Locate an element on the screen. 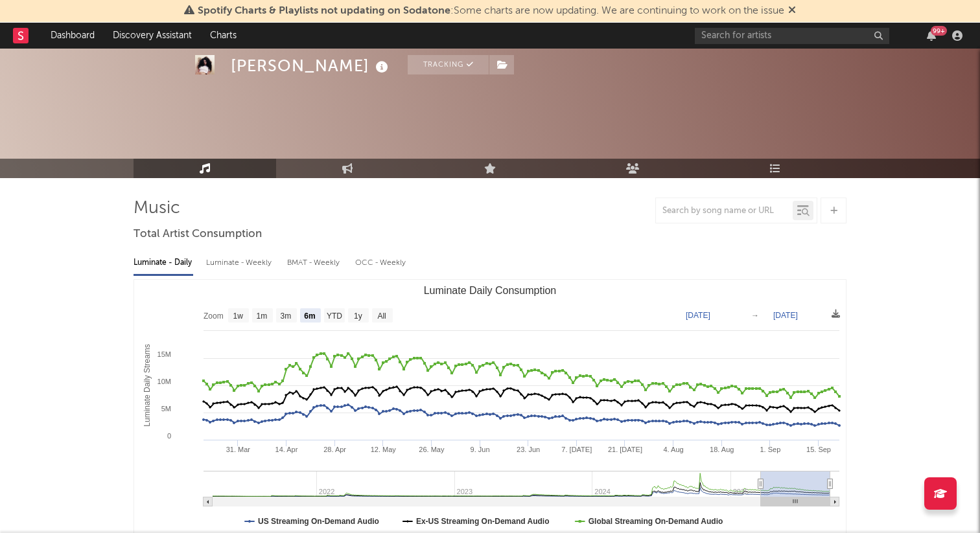 This screenshot has height=533, width=980. text: 5M is located at coordinates (166, 409).